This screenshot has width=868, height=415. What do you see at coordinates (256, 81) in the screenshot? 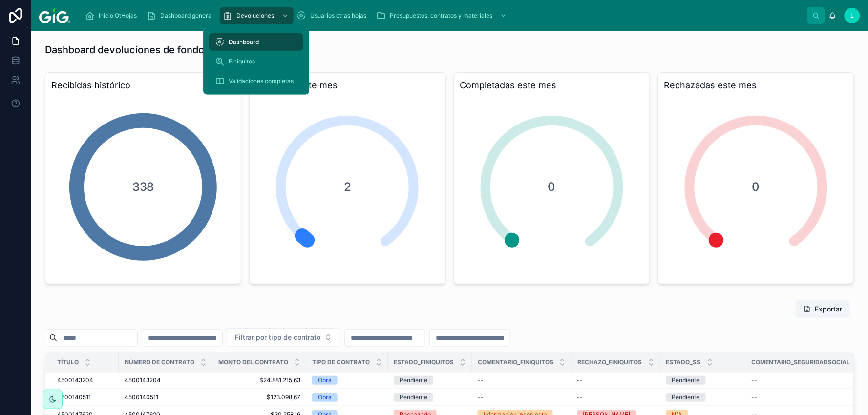
I see `a: Validaciones completas` at bounding box center [256, 81].